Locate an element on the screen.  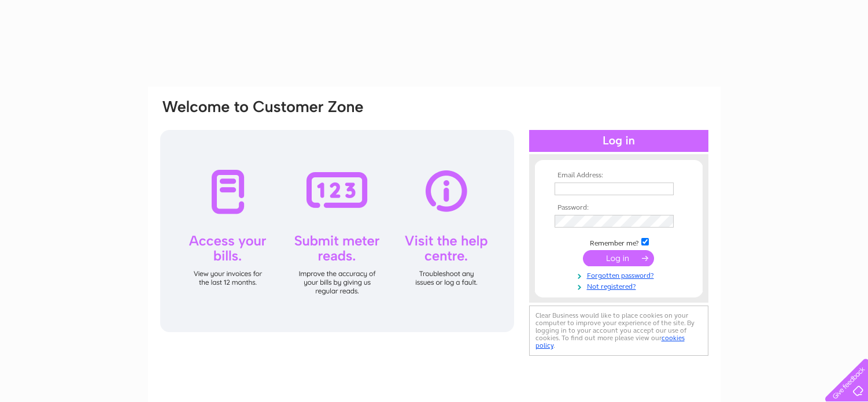
a: cookies policy is located at coordinates (610, 342).